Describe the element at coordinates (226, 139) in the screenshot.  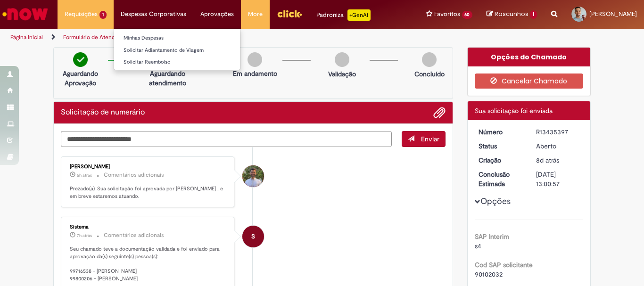
I see `textarea: Digite sua mensagem aqui...` at that location.